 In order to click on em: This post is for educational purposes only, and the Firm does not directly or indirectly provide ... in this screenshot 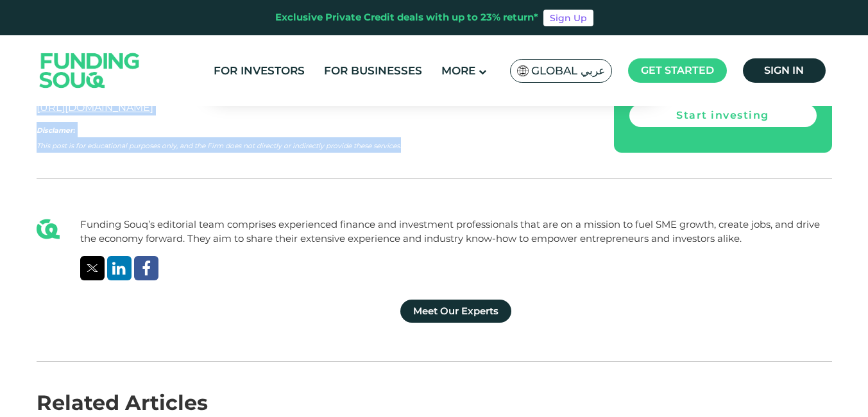, I will do `click(219, 145)`.